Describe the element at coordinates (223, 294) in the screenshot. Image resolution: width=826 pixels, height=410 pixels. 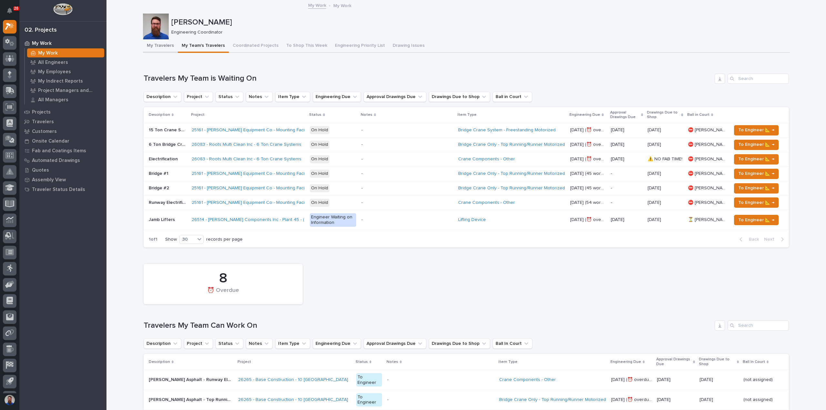
I see `div: ⏰ Overdue` at that location.